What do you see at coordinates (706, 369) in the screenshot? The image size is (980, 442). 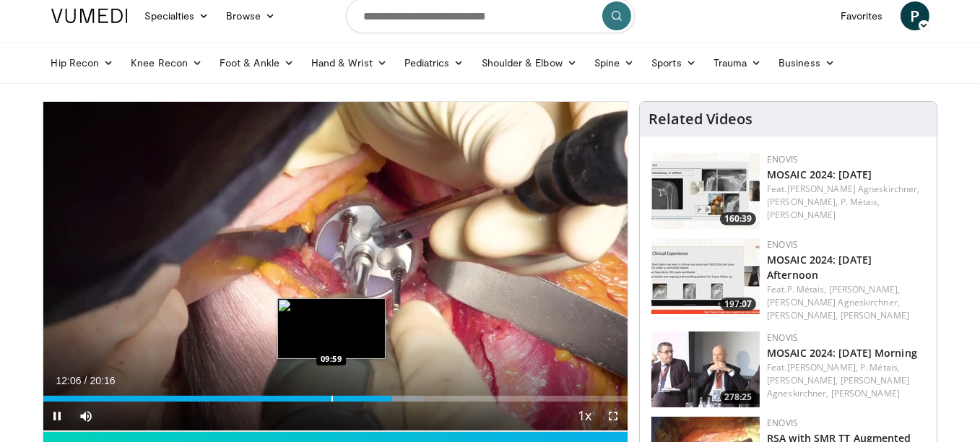 I see `a: 278:25` at bounding box center [706, 369].